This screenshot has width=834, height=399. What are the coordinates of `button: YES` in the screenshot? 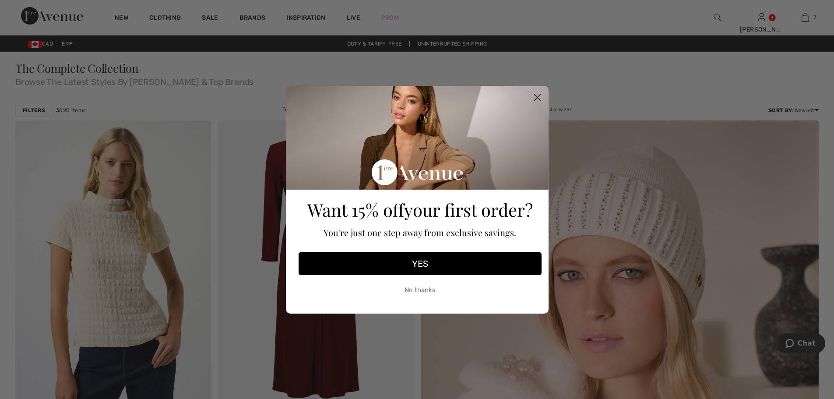 It's located at (420, 264).